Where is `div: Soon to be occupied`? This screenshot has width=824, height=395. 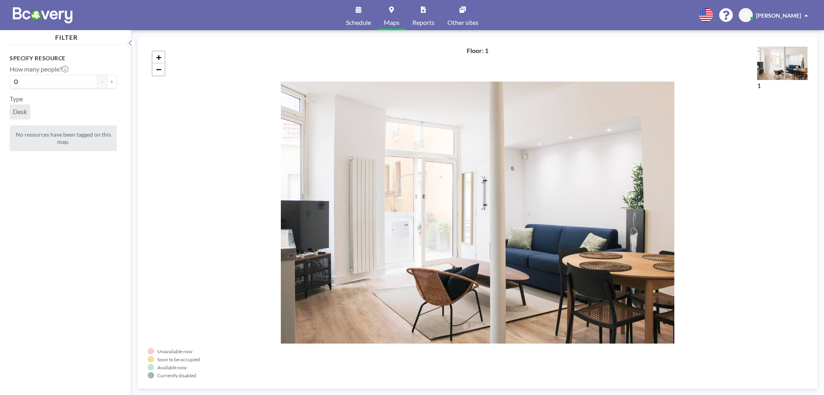
div: Soon to be occupied is located at coordinates (179, 360).